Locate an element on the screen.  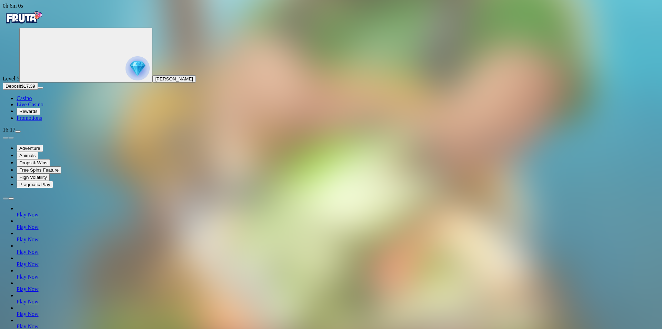
button: reward progress is located at coordinates (86, 55).